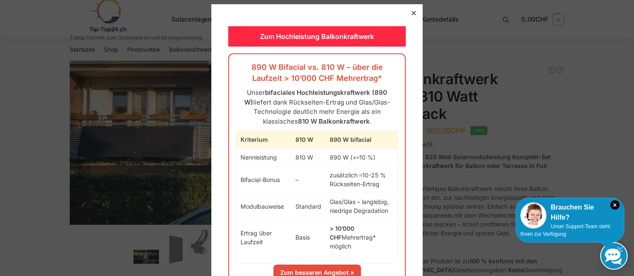  I want to click on td: Basis, so click(308, 237).